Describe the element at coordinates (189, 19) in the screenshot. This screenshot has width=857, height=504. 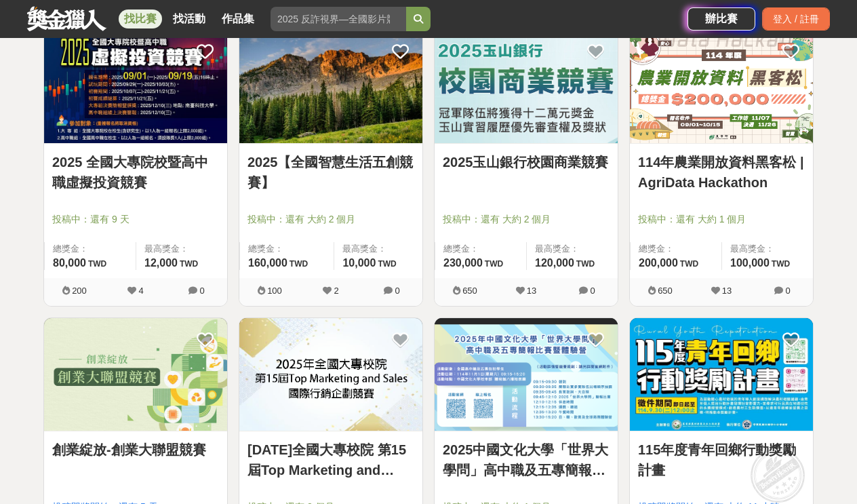
I see `a: 找活動` at that location.